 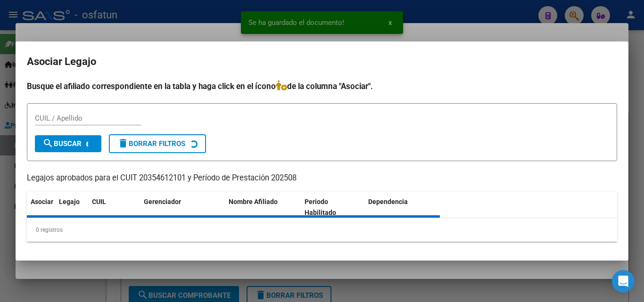 I want to click on div: Open Intercom Messenger, so click(x=623, y=282).